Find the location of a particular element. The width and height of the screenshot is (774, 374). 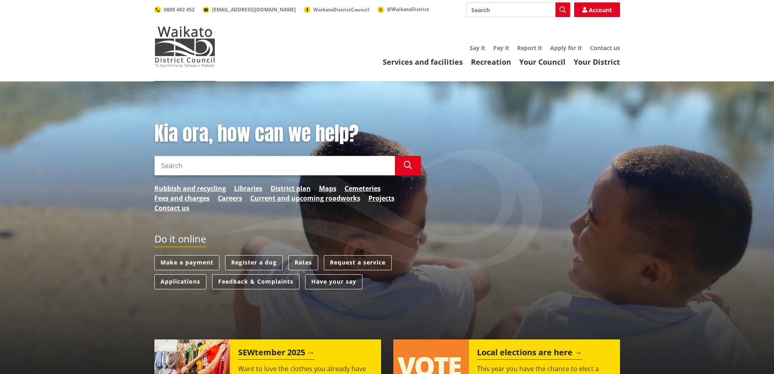

a: Libraries is located at coordinates (248, 188).